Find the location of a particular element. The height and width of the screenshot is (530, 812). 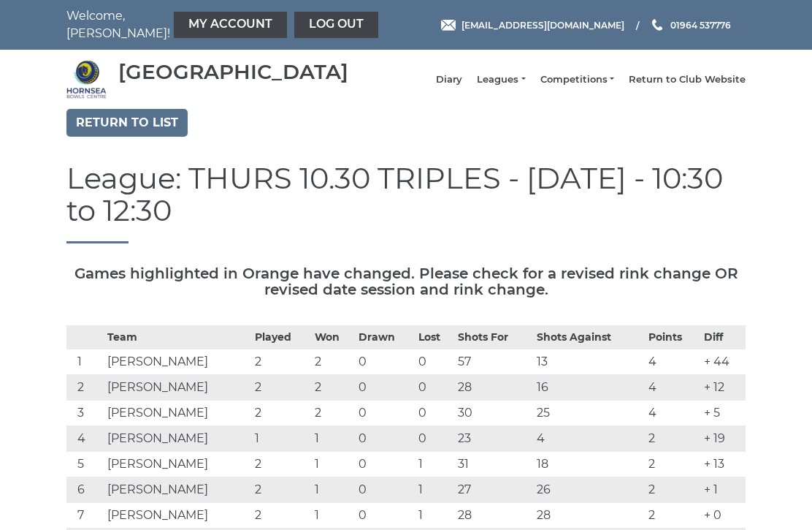

a: My Account is located at coordinates (230, 25).